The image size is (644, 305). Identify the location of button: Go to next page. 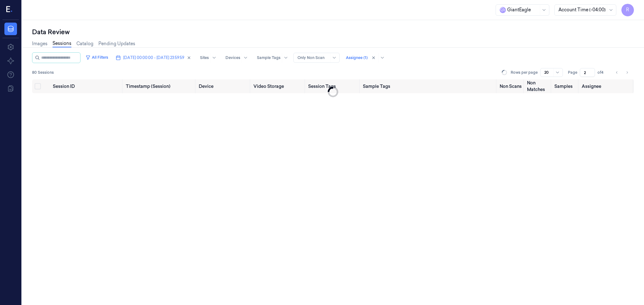
(627, 73).